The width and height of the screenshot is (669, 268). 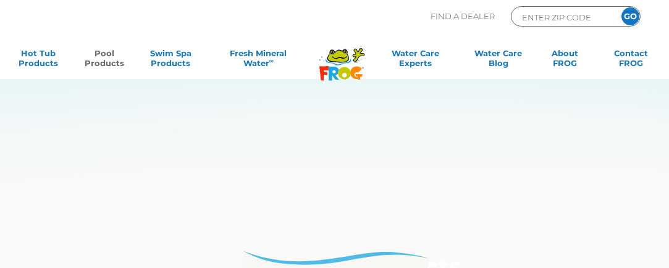 What do you see at coordinates (170, 61) in the screenshot?
I see `a: Swim SpaProducts` at bounding box center [170, 61].